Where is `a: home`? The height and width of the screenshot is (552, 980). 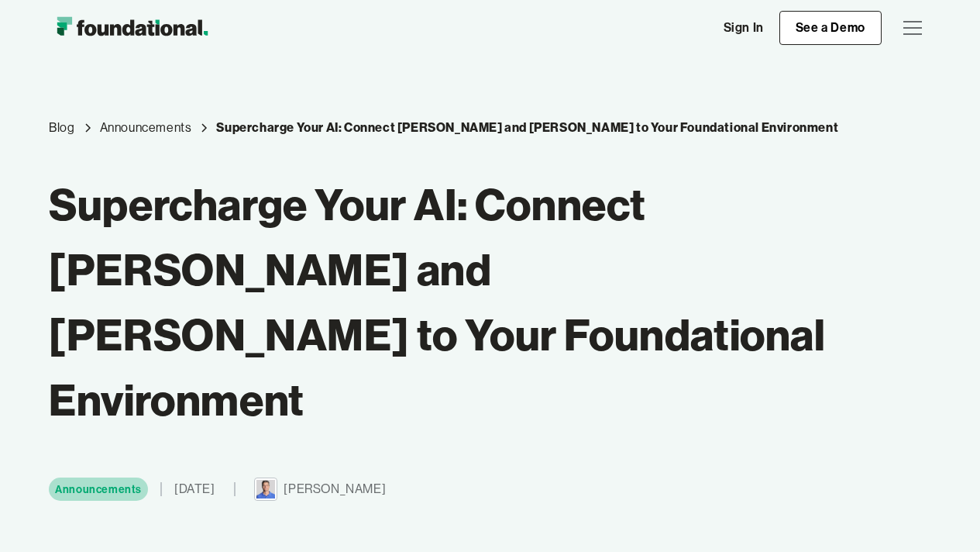
a: home is located at coordinates (132, 28).